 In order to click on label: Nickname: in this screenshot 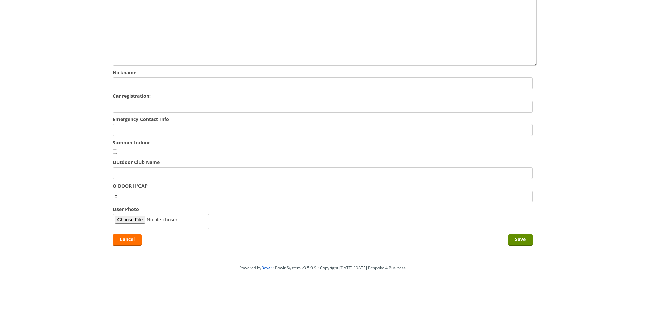, I will do `click(323, 72)`.